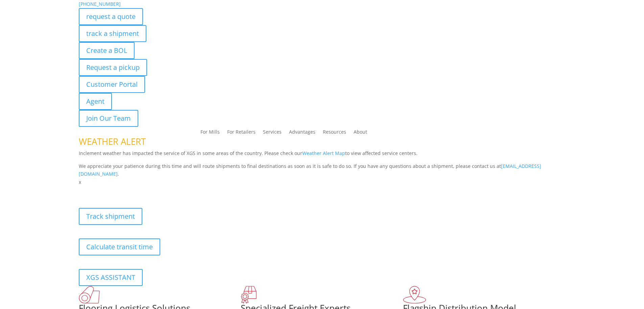  What do you see at coordinates (111, 277) in the screenshot?
I see `a: XGS ASSISTANT` at bounding box center [111, 277].